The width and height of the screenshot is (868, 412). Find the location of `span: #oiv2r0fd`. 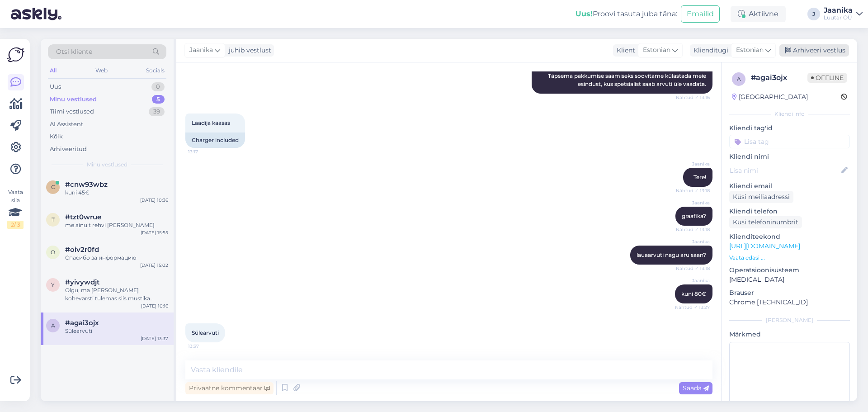

span: #oiv2r0fd is located at coordinates (82, 250).